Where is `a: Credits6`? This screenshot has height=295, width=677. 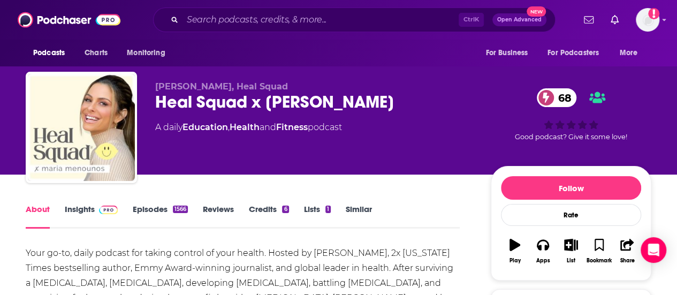
a: Credits6 is located at coordinates (269, 216).